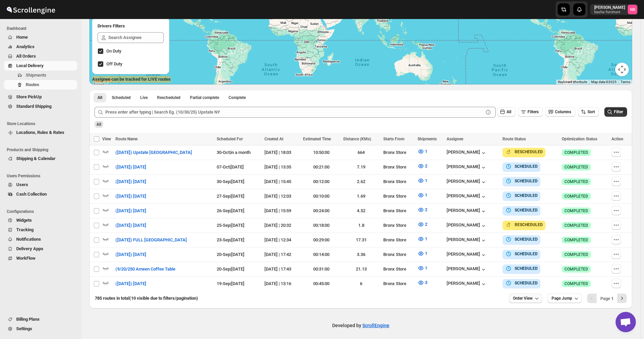  Describe the element at coordinates (168, 97) in the screenshot. I see `span: Rescheduled` at that location.